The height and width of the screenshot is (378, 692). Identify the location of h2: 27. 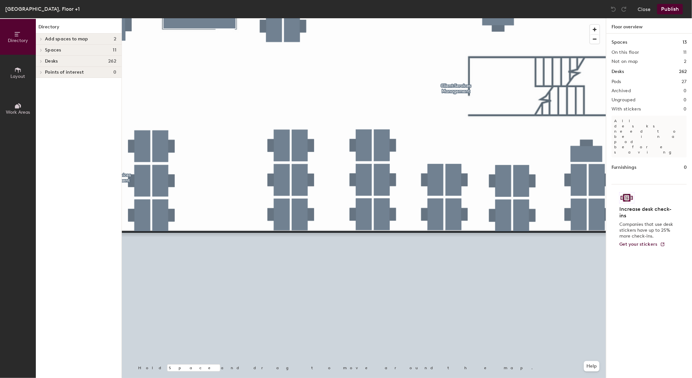
(684, 82).